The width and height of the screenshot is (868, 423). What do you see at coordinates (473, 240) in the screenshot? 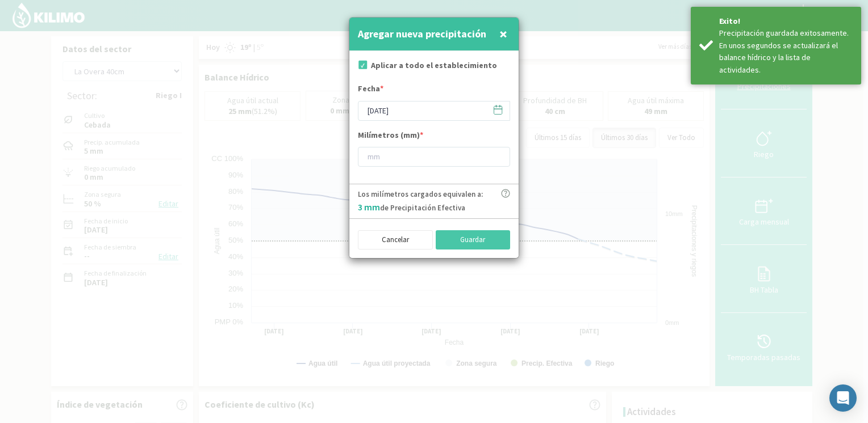
I see `button: Guardar` at bounding box center [473, 240].